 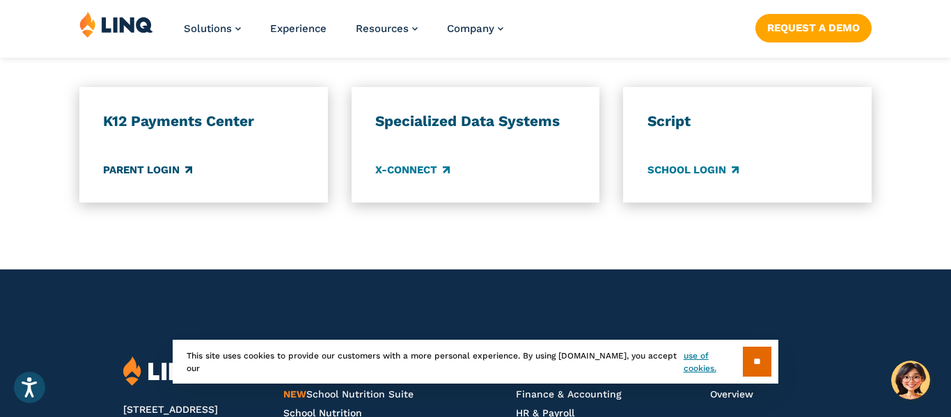 What do you see at coordinates (298, 29) in the screenshot?
I see `a: Experience` at bounding box center [298, 29].